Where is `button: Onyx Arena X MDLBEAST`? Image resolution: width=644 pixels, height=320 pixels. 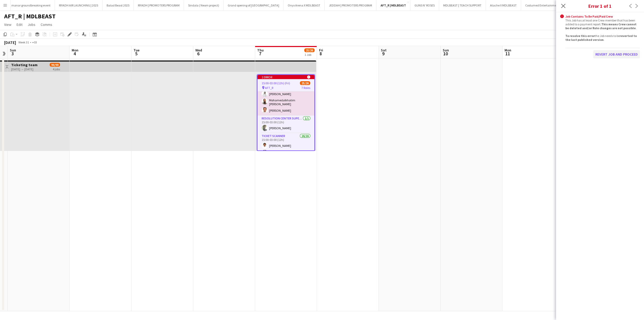 button: Onyx Arena X MDLBEAST is located at coordinates (304, 5).